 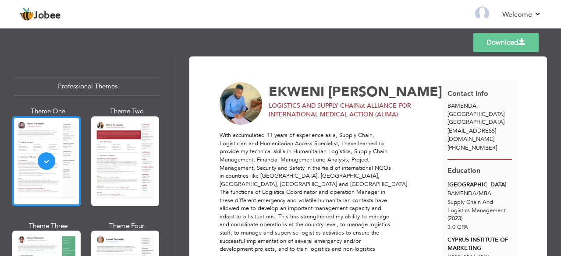 I want to click on img: jobee.io, so click(x=27, y=14).